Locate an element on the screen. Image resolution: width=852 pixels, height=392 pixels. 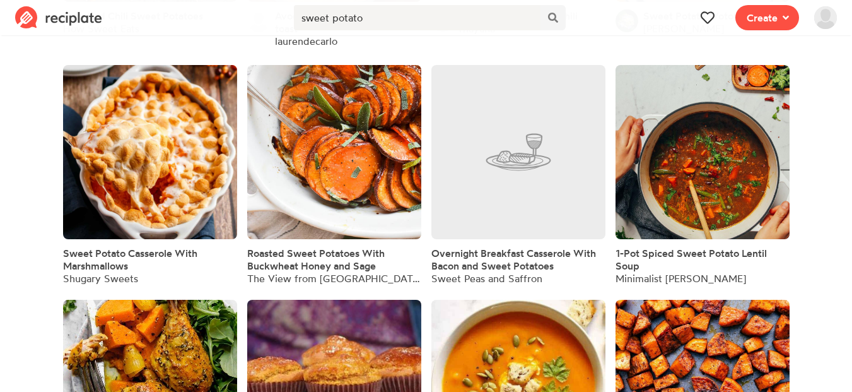
button: Create is located at coordinates (767, 18).